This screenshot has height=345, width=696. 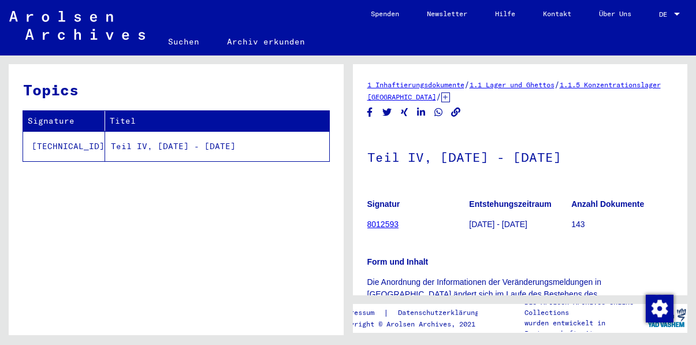 I want to click on b: Form und Inhalt, so click(x=398, y=262).